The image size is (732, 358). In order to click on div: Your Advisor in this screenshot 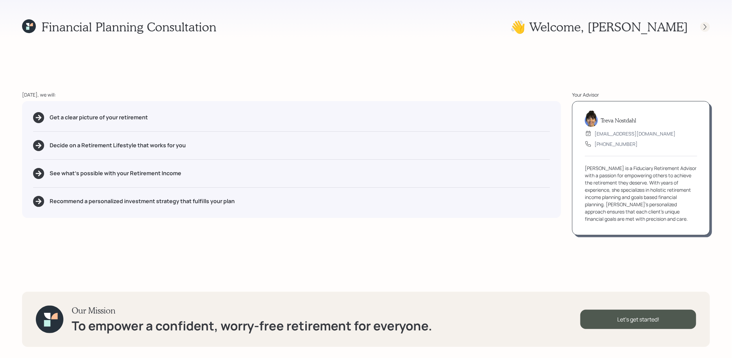, I will do `click(641, 94)`.